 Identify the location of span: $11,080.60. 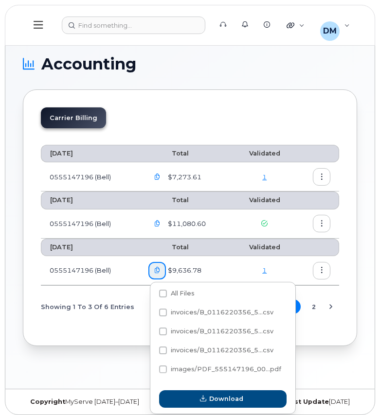
(186, 224).